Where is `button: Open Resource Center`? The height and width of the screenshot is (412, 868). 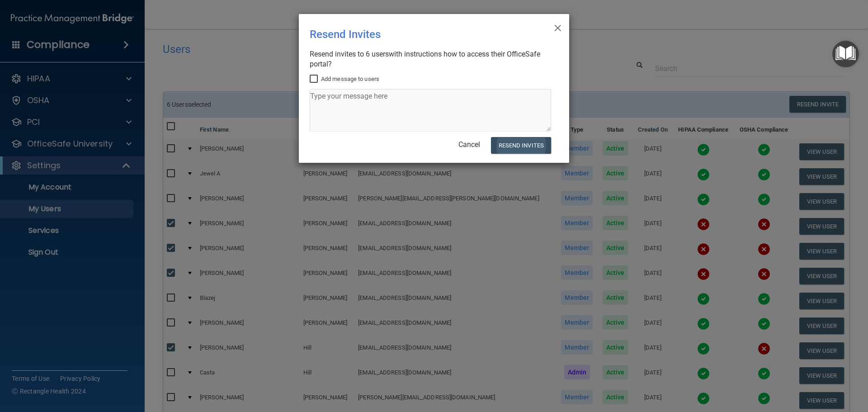
button: Open Resource Center is located at coordinates (845, 54).